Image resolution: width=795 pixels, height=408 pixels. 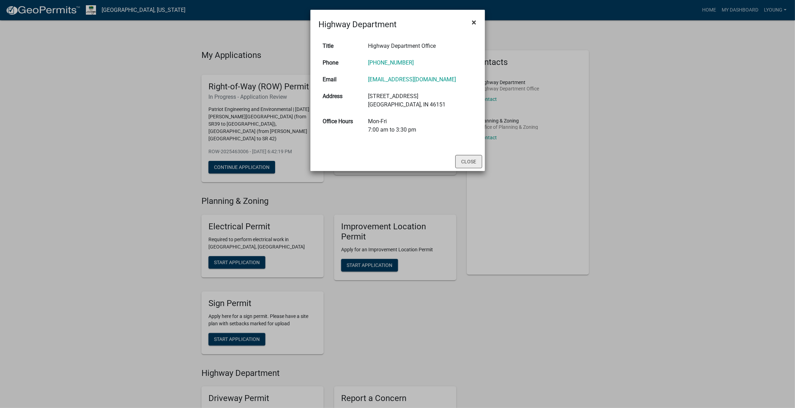 What do you see at coordinates (342, 80) in the screenshot?
I see `th: Email` at bounding box center [342, 80].